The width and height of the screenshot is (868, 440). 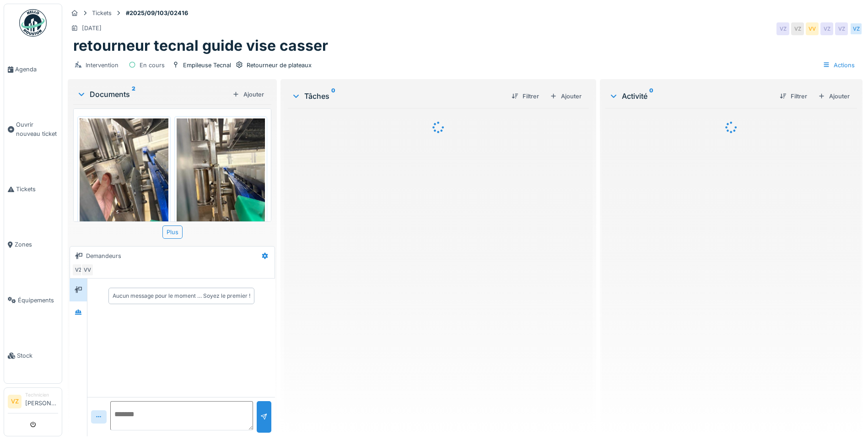 I want to click on div: Documents, so click(x=153, y=94).